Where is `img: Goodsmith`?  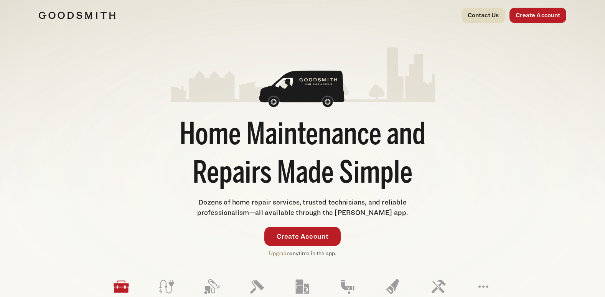
img: Goodsmith is located at coordinates (77, 15).